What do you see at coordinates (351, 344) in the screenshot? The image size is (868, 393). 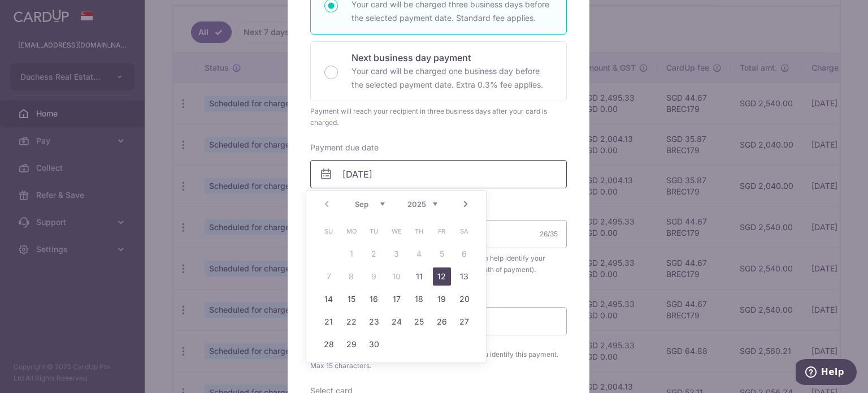 I see `a: 29` at bounding box center [351, 344].